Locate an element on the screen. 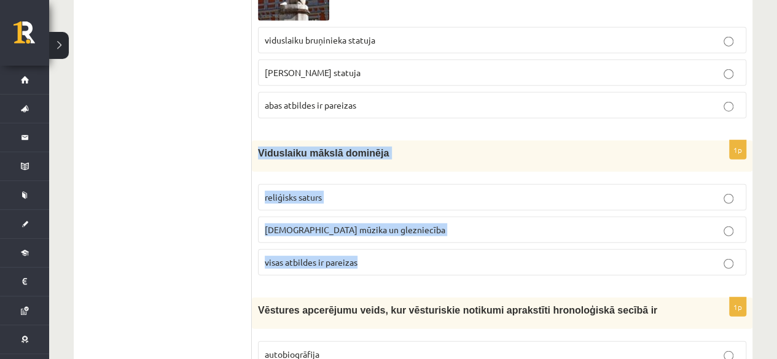  span: reliģisks saturs is located at coordinates (293, 197).